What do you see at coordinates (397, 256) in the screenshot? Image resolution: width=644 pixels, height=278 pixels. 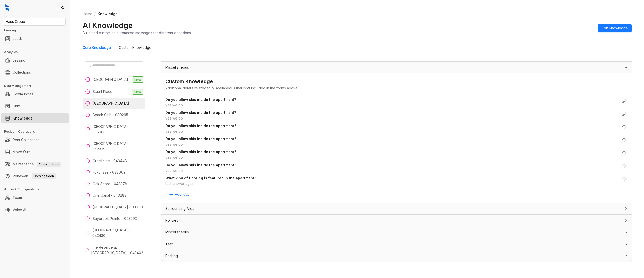 I see `div: Parking` at bounding box center [397, 256].